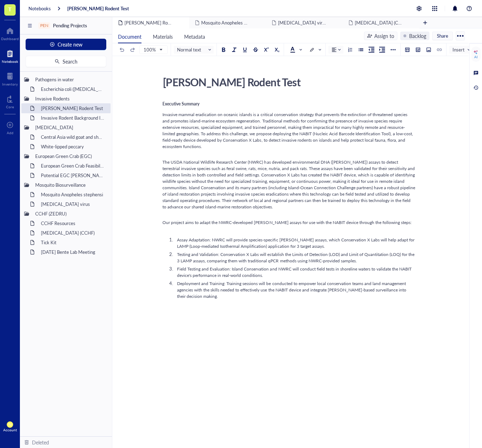 This screenshot has height=448, width=482. What do you see at coordinates (70, 25) in the screenshot?
I see `span: Pending Projects` at bounding box center [70, 25].